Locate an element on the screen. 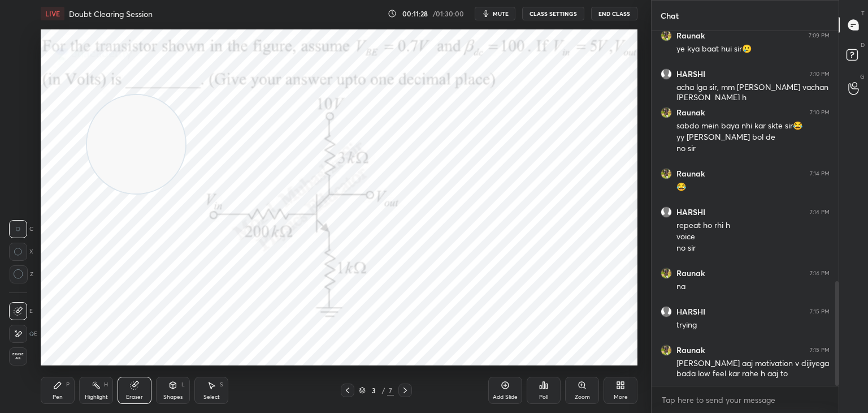 This screenshot has height=413, width=868. span: mute is located at coordinates (501, 13).